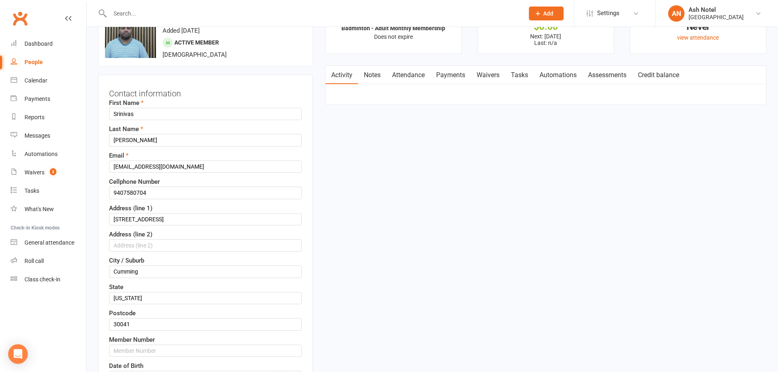 This screenshot has height=372, width=778. What do you see at coordinates (205, 272) in the screenshot?
I see `input: City / Suburb` at bounding box center [205, 272].